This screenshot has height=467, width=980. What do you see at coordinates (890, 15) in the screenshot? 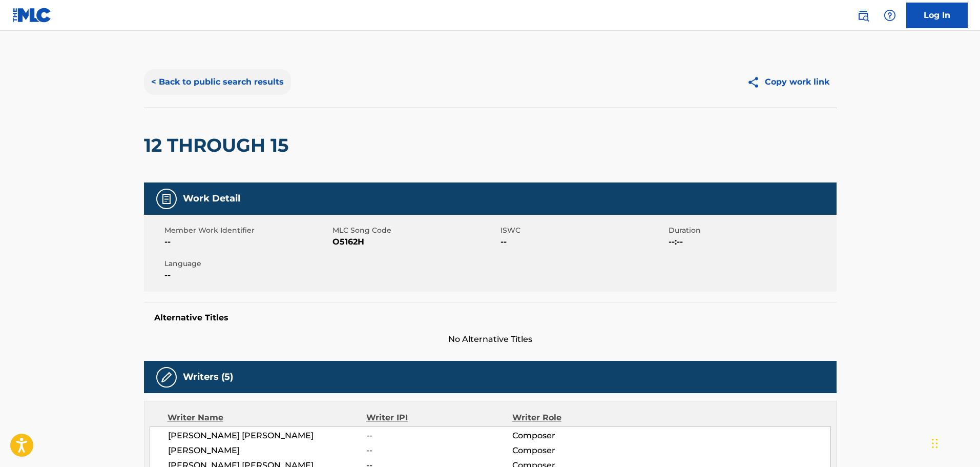
I see `img: help` at bounding box center [890, 15].